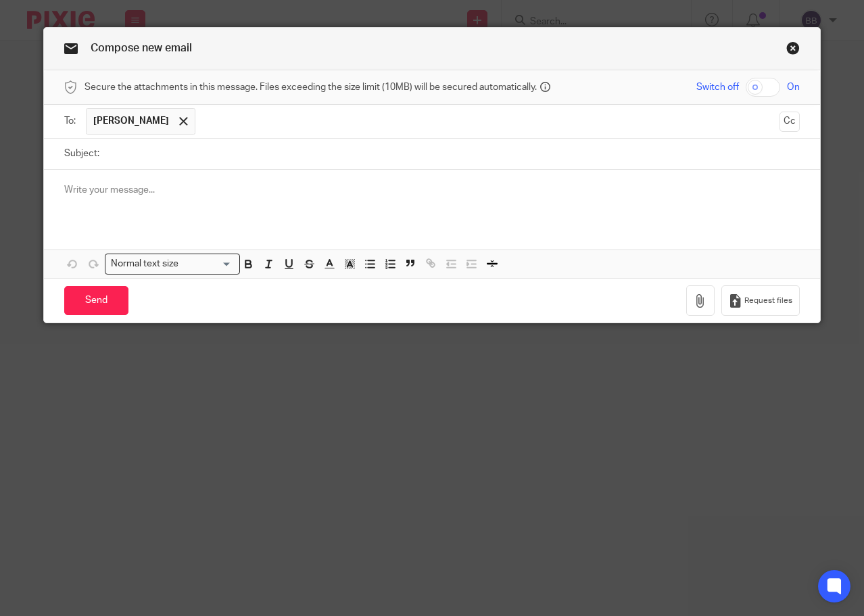  What do you see at coordinates (172, 264) in the screenshot?
I see `div: Search for option` at bounding box center [172, 264].